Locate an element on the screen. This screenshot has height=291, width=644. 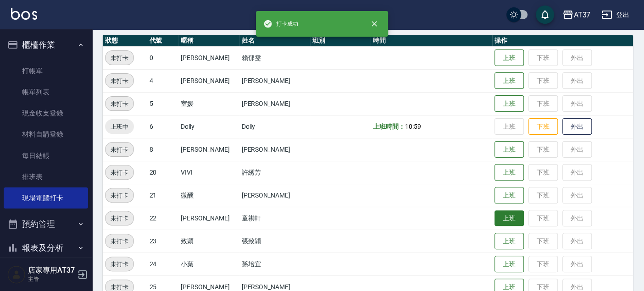
th: 班別 is located at coordinates (340, 41).